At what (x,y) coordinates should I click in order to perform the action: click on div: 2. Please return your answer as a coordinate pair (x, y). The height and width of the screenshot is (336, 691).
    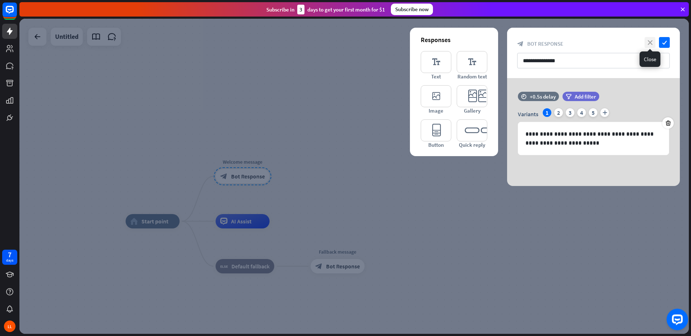
    Looking at the image, I should click on (559, 113).